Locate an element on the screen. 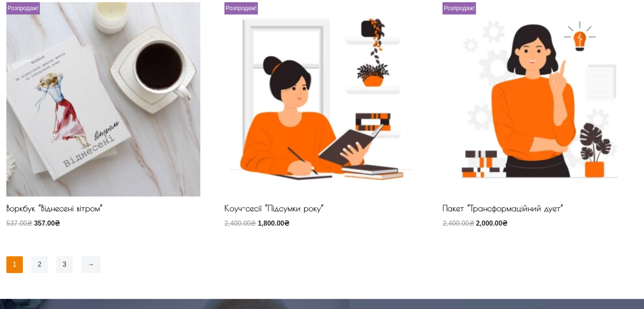 This screenshot has width=644, height=309. nav: Пагінація товару is located at coordinates (322, 265).